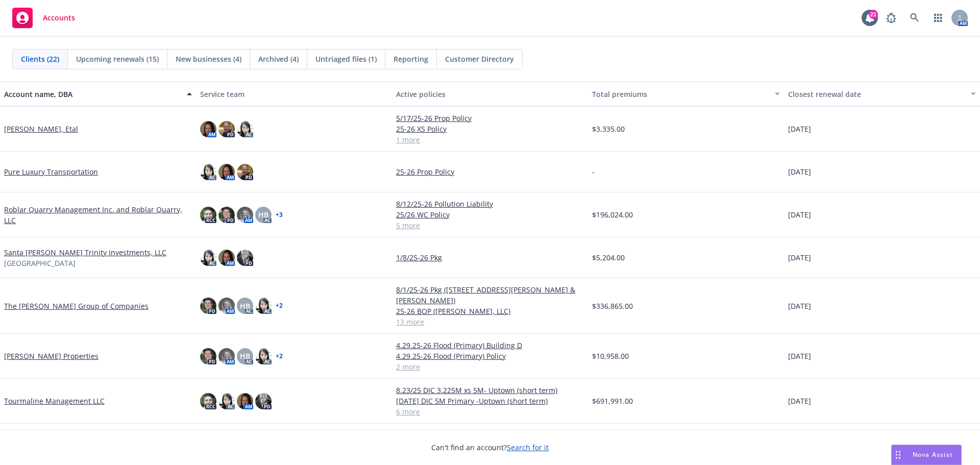 The height and width of the screenshot is (465, 980). What do you see at coordinates (490, 366) in the screenshot?
I see `a: 2 more` at bounding box center [490, 366].